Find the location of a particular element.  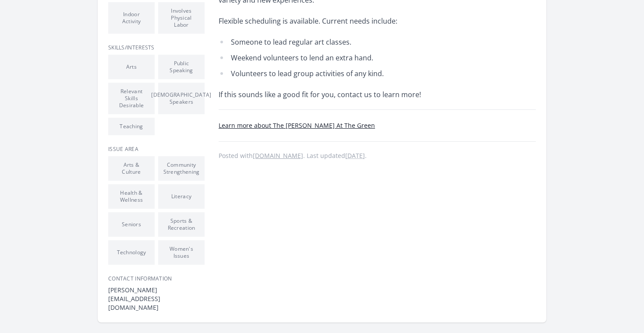

p: Posted with . Last updated . is located at coordinates (377, 156).